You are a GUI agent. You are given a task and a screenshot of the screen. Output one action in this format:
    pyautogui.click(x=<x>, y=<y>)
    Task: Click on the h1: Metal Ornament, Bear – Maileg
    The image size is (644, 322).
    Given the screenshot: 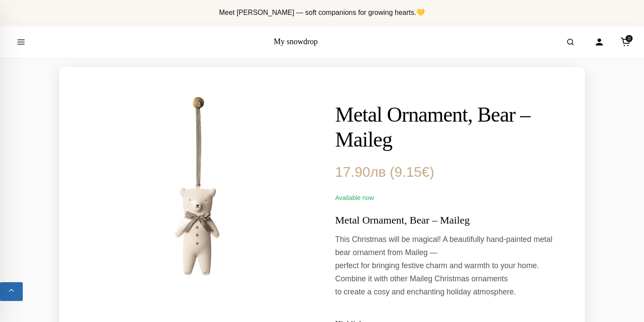 What is the action you would take?
    pyautogui.click(x=447, y=127)
    